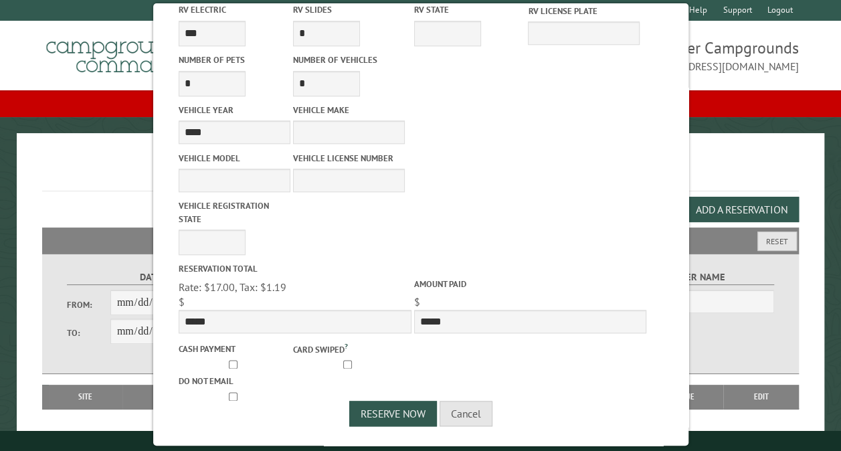 This screenshot has height=451, width=841. I want to click on label: RV Slides, so click(348, 9).